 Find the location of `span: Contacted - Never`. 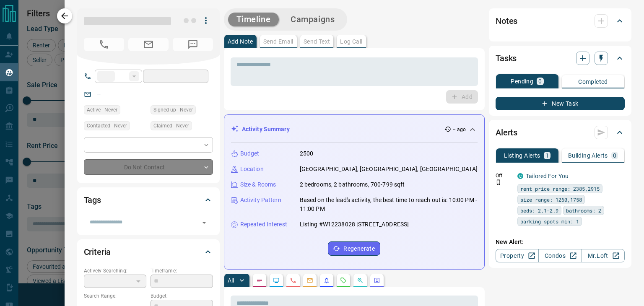

span: Contacted - Never is located at coordinates (107, 126).